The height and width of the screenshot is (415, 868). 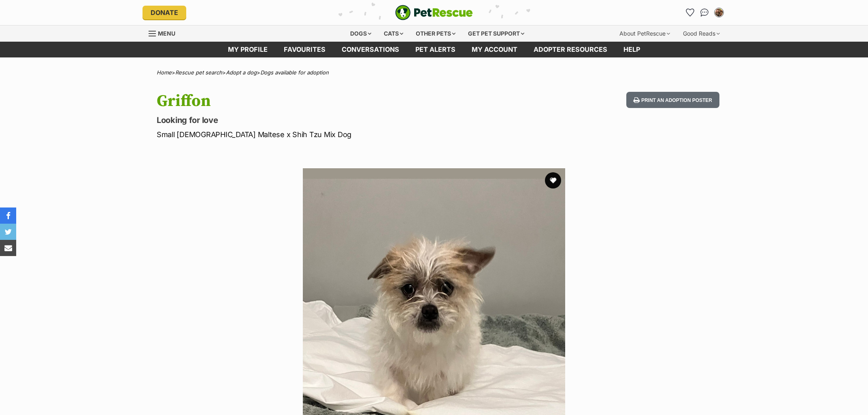 I want to click on a: Pet alerts, so click(x=435, y=49).